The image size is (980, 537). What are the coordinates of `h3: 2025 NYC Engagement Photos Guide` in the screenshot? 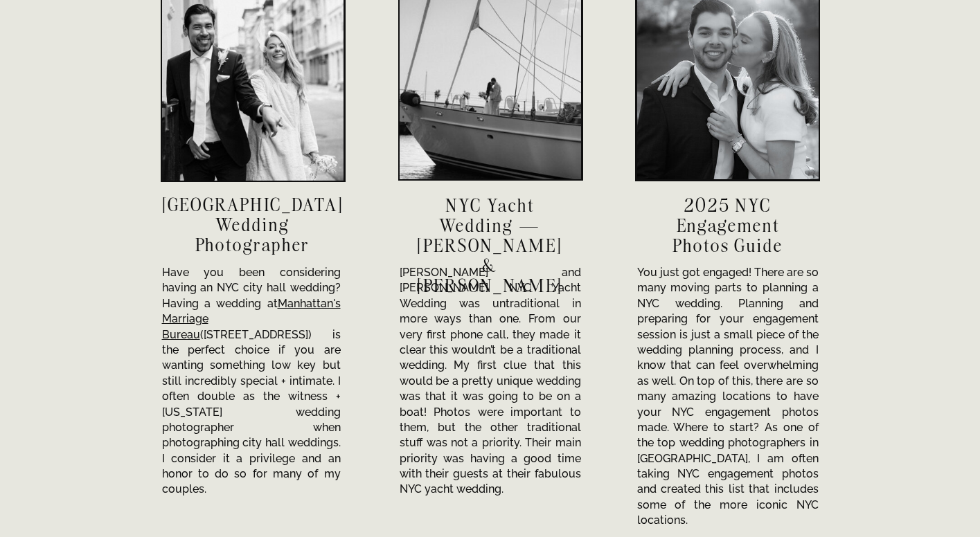 It's located at (728, 225).